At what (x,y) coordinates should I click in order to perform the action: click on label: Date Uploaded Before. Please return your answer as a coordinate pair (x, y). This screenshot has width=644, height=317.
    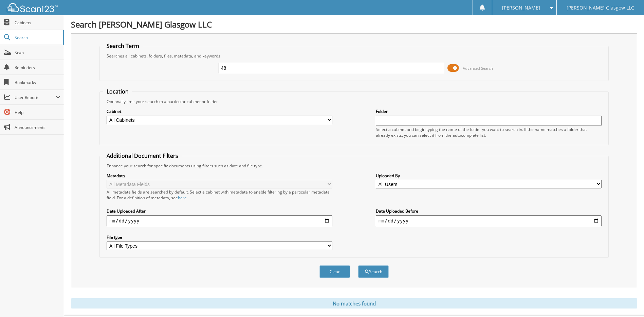
    Looking at the image, I should click on (488, 211).